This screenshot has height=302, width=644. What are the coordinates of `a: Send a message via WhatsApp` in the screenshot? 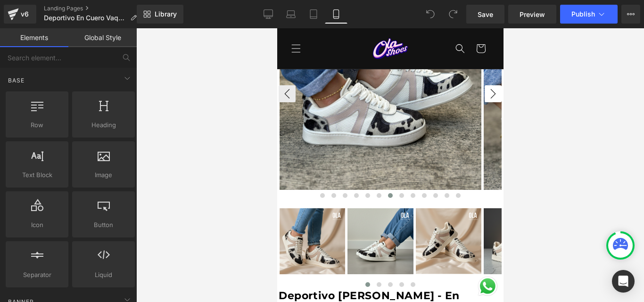 It's located at (210, 258).